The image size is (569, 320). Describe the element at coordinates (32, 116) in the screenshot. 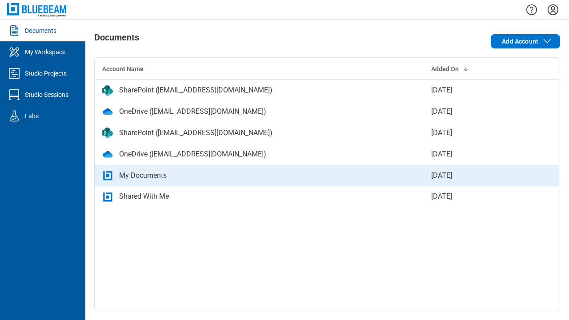

I see `div: Labs` at that location.